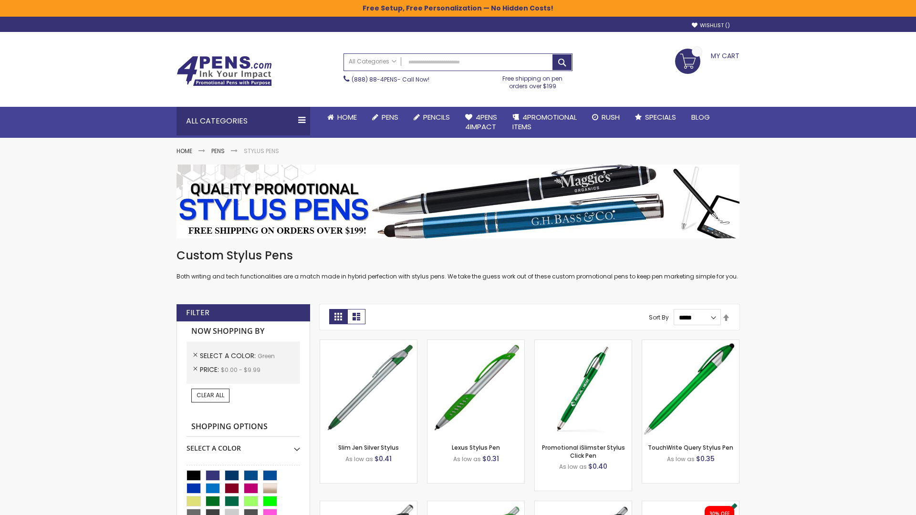 The width and height of the screenshot is (916, 515). What do you see at coordinates (476, 448) in the screenshot?
I see `a: Lexus Stylus Pen` at bounding box center [476, 448].